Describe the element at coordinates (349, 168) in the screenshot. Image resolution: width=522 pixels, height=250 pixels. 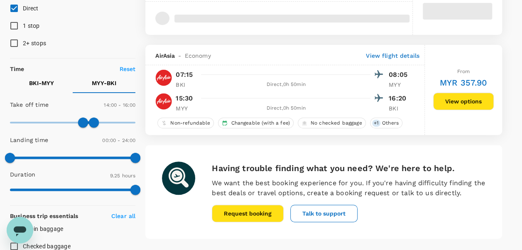
I see `h6: Having trouble finding what you need? We're here to help.` at that location.